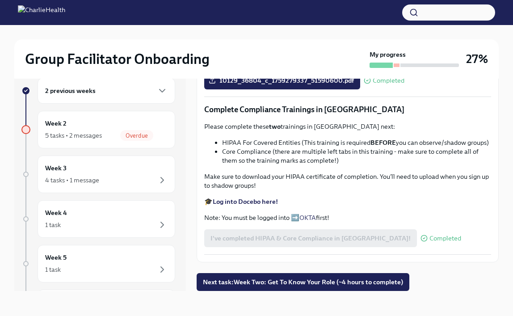  I want to click on h2: Group Facilitator Onboarding, so click(117, 59).